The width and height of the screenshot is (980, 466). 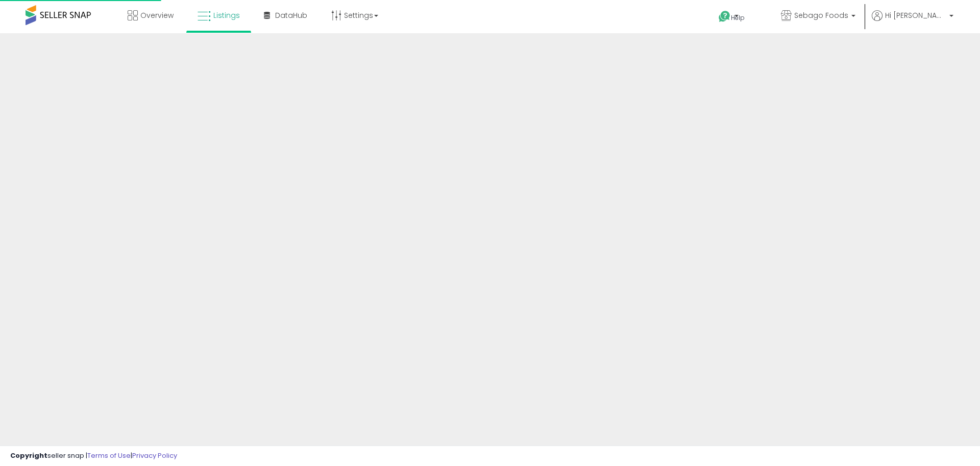 I want to click on a: Privacy Policy, so click(x=155, y=455).